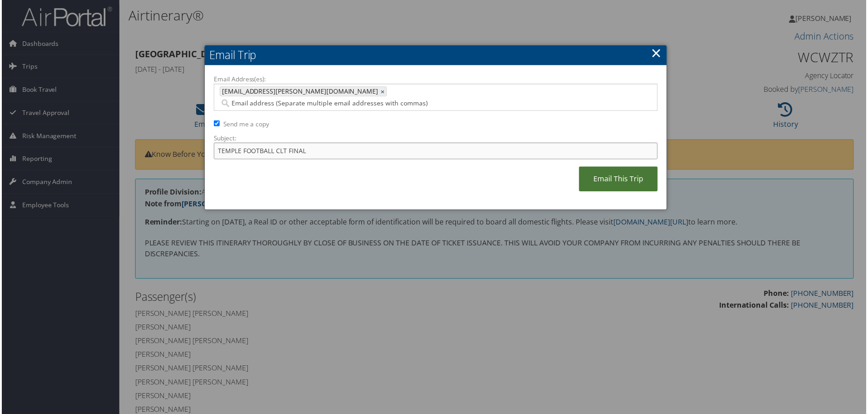 The height and width of the screenshot is (414, 868). Describe the element at coordinates (436, 55) in the screenshot. I see `h2: Email Trip` at that location.